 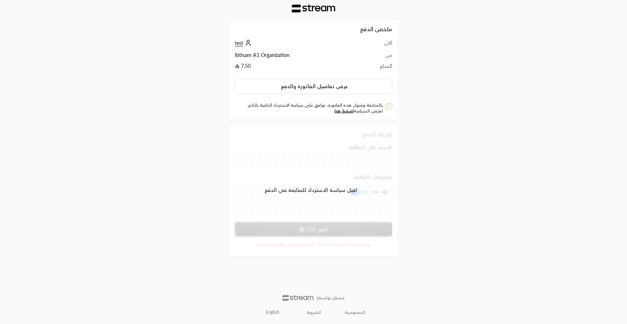 I want to click on td: Ibtisam A1 Organization, so click(x=299, y=57).